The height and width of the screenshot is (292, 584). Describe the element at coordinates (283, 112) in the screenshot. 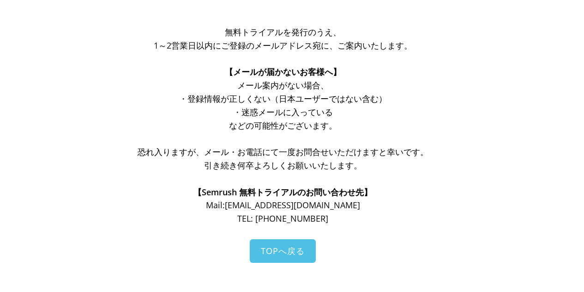

I see `span: ・迷惑メールに入っている` at that location.